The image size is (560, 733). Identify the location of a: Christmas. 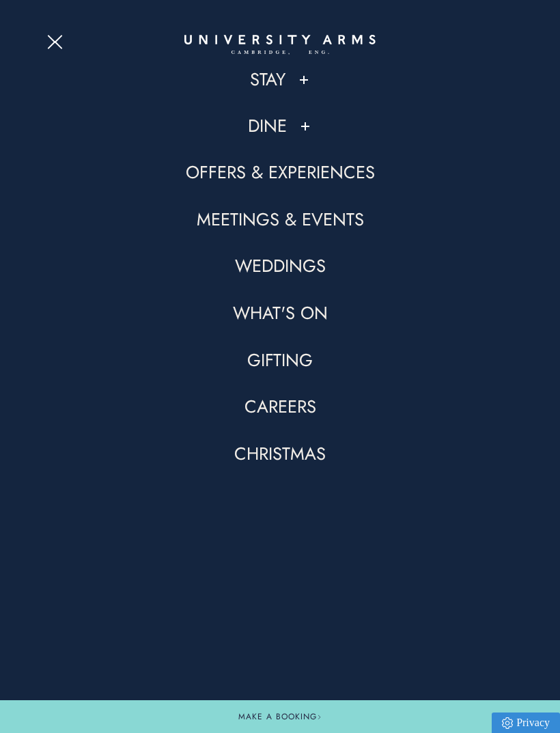
(280, 454).